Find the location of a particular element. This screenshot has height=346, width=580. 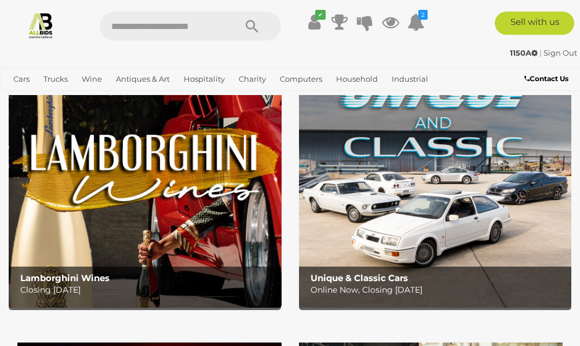

b: Unique & Classic Cars is located at coordinates (359, 278).